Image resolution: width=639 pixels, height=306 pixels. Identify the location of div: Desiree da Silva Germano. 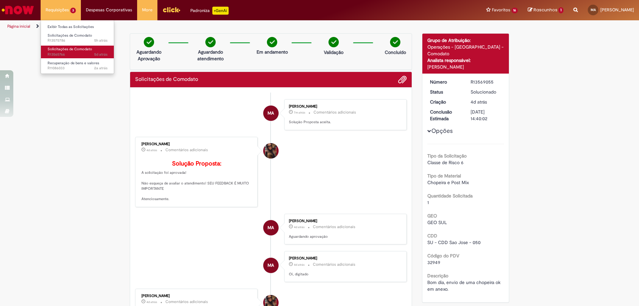
(271, 151).